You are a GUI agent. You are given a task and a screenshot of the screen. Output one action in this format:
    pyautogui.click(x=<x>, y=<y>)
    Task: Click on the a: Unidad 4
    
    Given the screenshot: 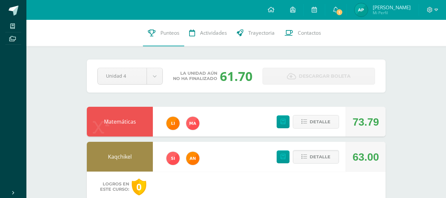 What is the action you would take?
    pyautogui.click(x=130, y=76)
    